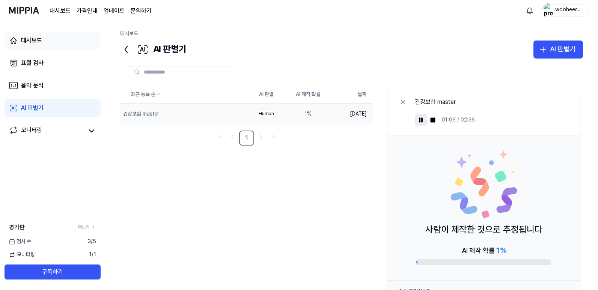  What do you see at coordinates (32, 63) in the screenshot?
I see `div: 표절 검사` at bounding box center [32, 63].